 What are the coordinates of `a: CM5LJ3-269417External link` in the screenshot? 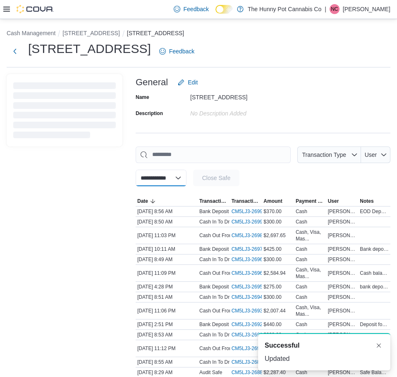 It's located at (253, 297).